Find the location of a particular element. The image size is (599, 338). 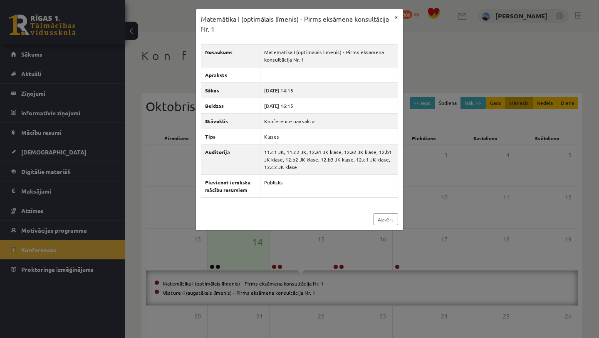

a: Aizvērt is located at coordinates (386, 219).